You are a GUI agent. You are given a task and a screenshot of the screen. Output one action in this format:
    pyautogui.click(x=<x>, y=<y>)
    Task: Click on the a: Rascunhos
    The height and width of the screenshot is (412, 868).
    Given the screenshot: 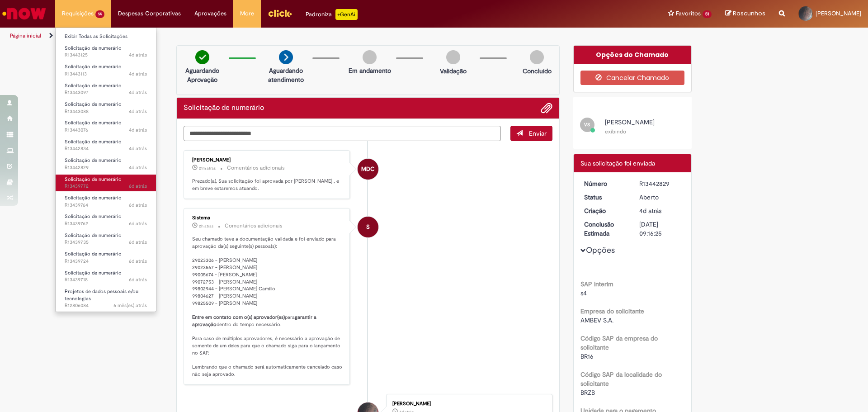 What is the action you would take?
    pyautogui.click(x=745, y=13)
    